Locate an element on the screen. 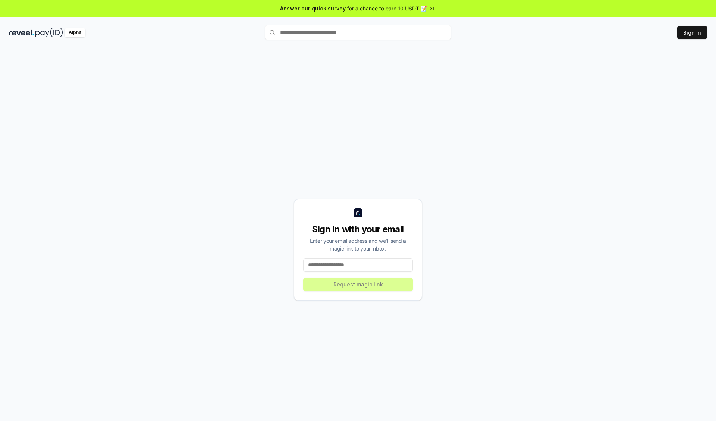  div: Enter your email address and we’ll send a magic link to your inbox. is located at coordinates (358, 245).